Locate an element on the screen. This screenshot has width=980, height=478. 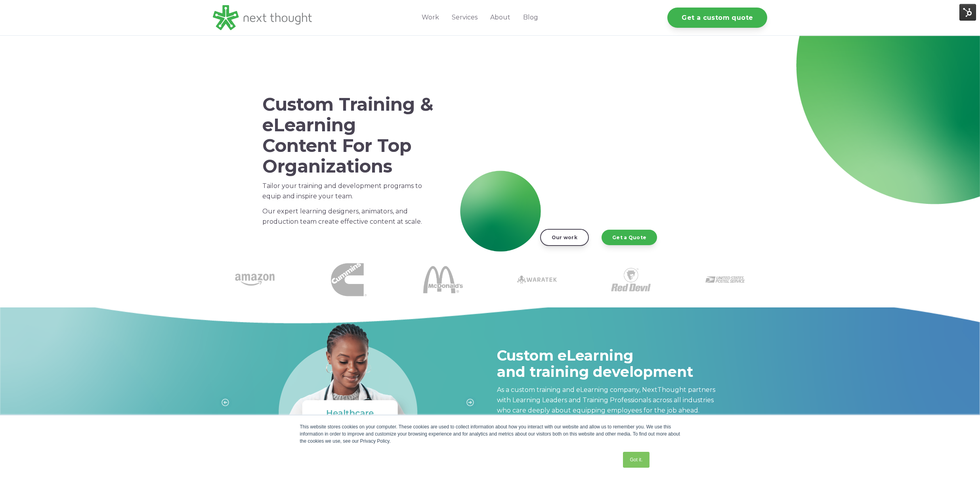
a: Get a Quote is located at coordinates (629, 237).